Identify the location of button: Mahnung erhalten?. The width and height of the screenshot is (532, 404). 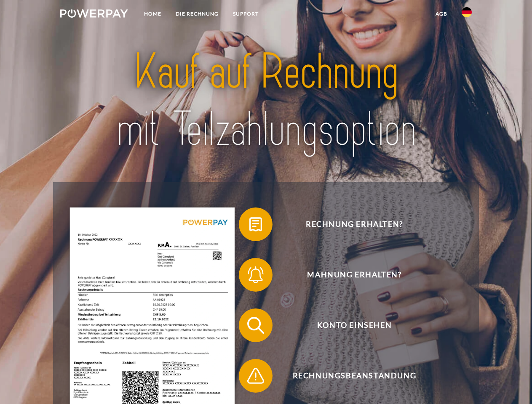
(348, 275).